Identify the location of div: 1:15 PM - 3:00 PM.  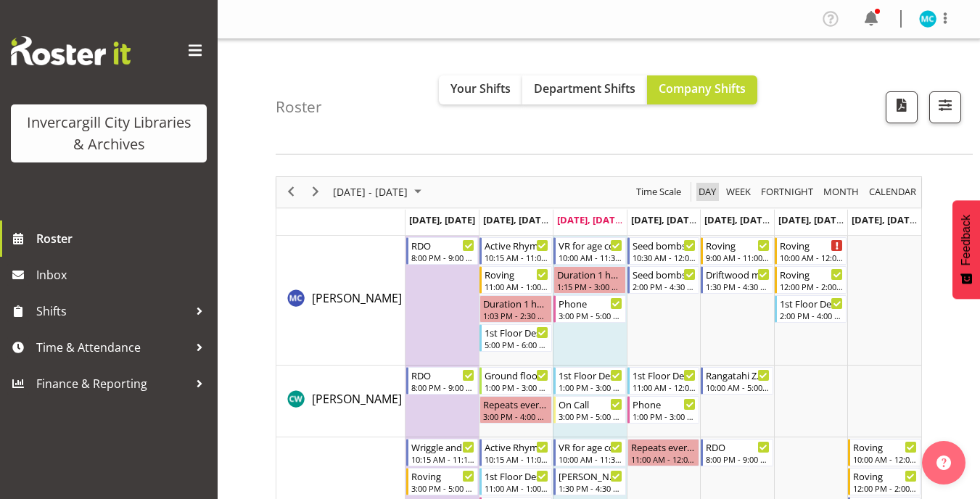
(590, 287).